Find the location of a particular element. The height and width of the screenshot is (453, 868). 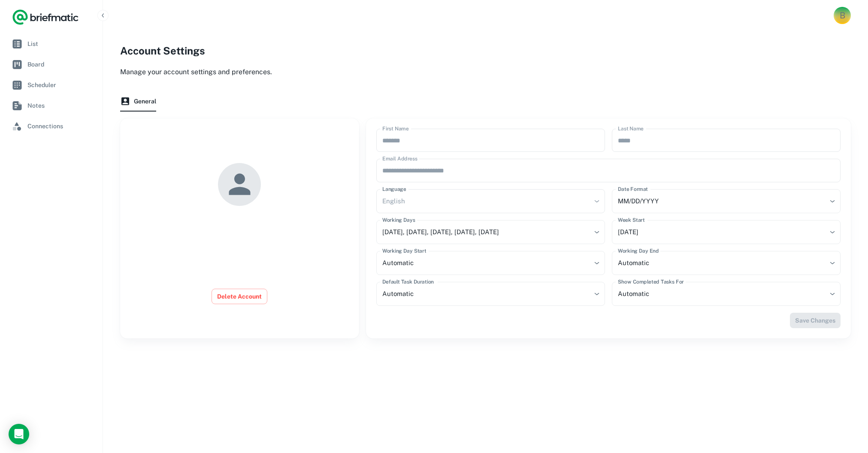

a: Connections is located at coordinates (51, 126).